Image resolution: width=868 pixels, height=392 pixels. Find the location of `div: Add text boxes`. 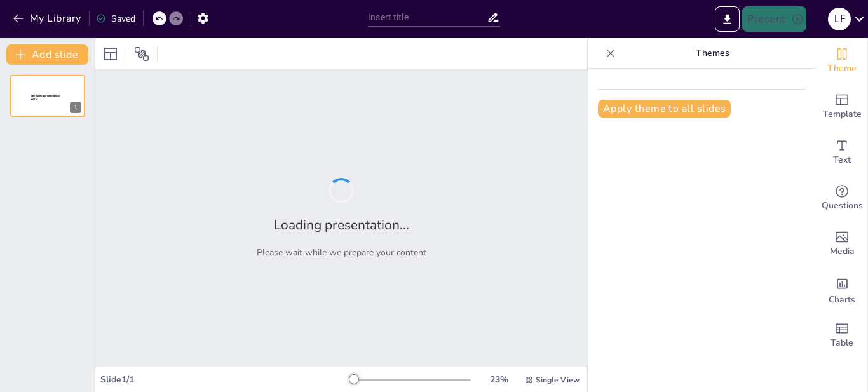

div: Add text boxes is located at coordinates (842, 153).